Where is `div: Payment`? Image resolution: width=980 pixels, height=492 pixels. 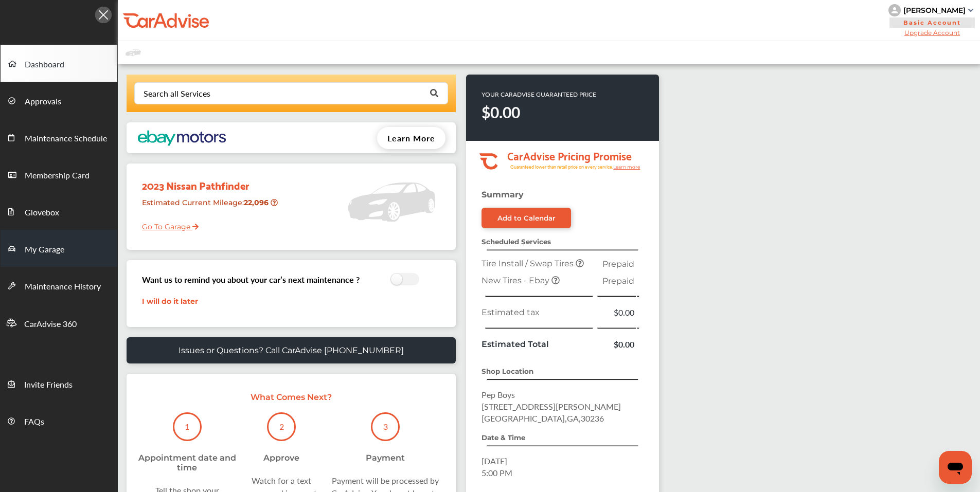
div: Payment is located at coordinates (385, 458).